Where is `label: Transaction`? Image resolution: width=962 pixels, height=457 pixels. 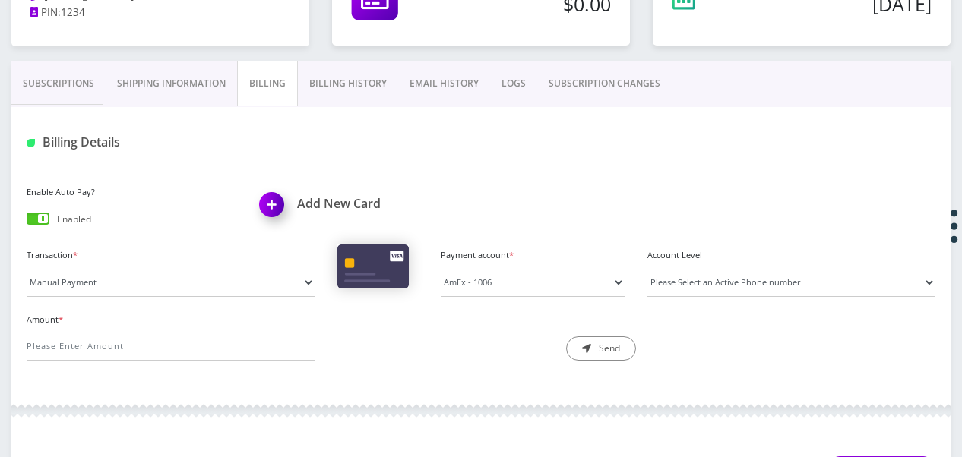 label: Transaction is located at coordinates (170, 255).